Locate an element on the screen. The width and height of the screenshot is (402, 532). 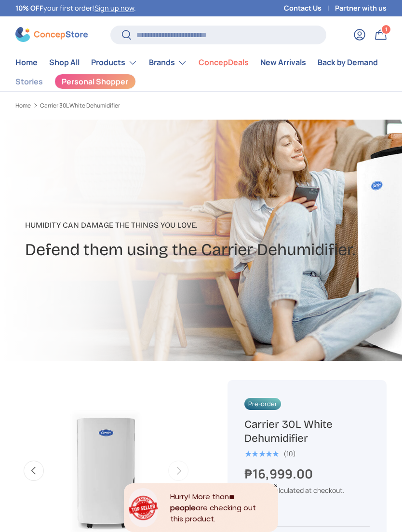
p: Humidity can damage the things you love. is located at coordinates (190, 225).